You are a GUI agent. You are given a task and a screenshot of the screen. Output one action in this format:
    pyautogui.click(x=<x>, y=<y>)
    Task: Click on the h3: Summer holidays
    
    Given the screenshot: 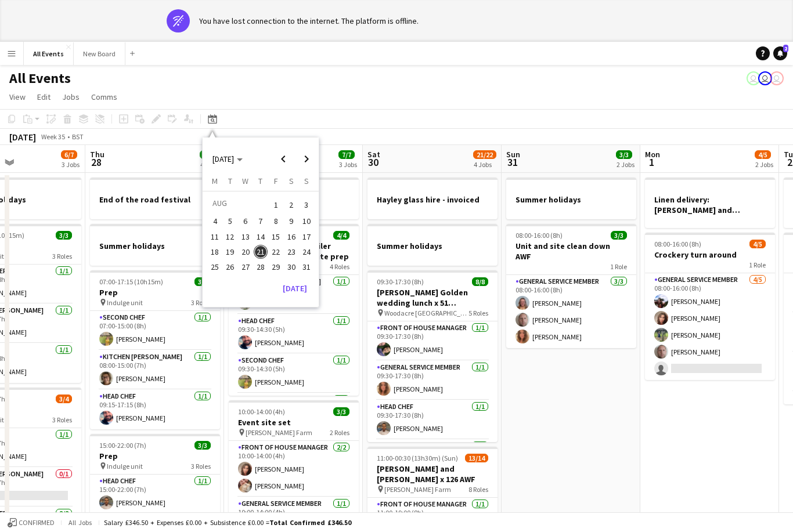 What is the action you would take?
    pyautogui.click(x=571, y=199)
    